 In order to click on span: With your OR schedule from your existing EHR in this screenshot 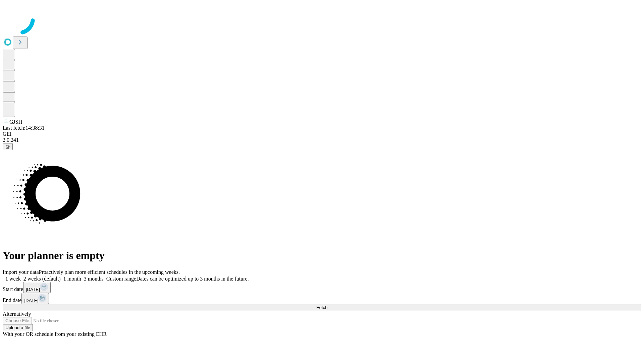, I will do `click(55, 334)`.